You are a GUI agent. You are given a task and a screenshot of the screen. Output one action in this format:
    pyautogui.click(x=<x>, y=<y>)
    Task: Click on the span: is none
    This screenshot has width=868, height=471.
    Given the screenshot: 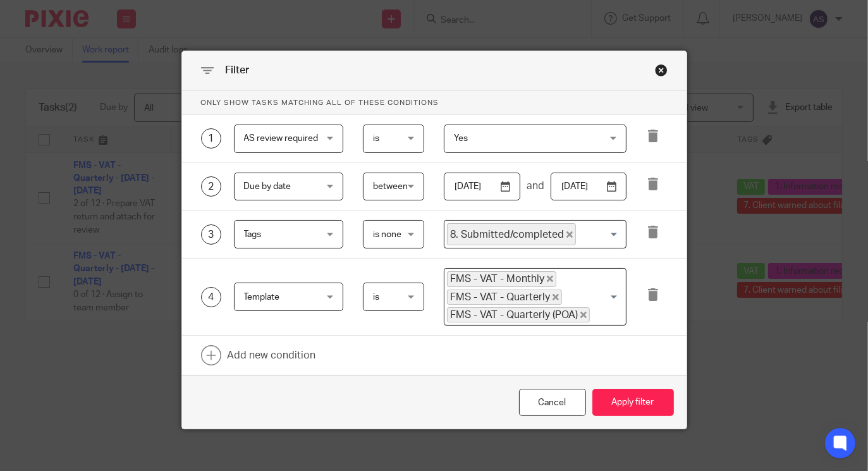 What is the action you would take?
    pyautogui.click(x=387, y=234)
    